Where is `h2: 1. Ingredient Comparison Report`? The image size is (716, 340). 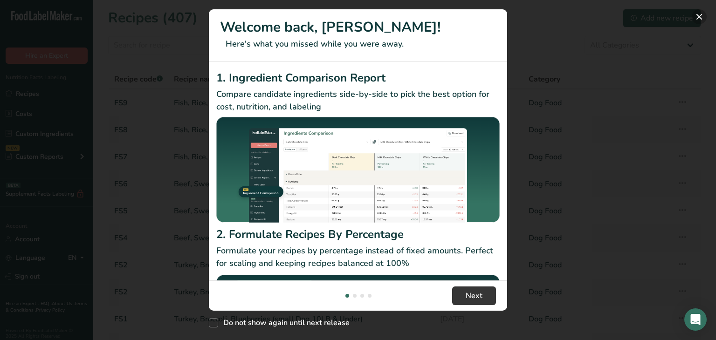
h2: 1. Ingredient Comparison Report is located at coordinates (358, 78).